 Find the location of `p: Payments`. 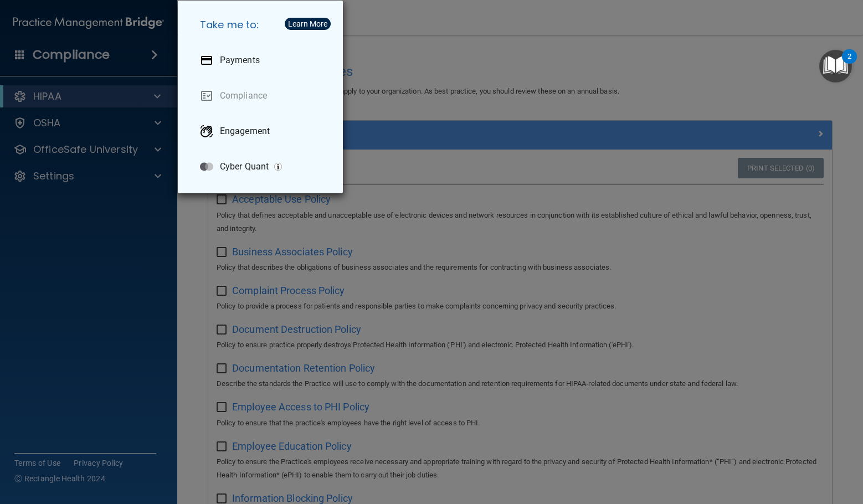

p: Payments is located at coordinates (240, 61).